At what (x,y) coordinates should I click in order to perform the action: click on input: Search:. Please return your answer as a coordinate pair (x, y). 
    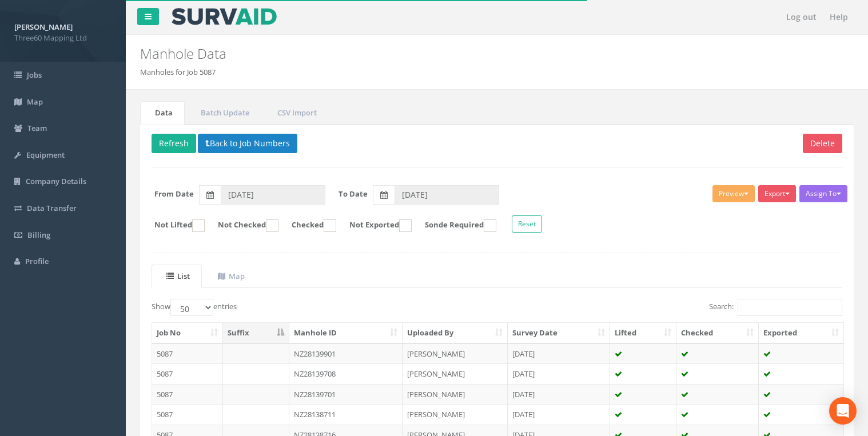
    Looking at the image, I should click on (790, 307).